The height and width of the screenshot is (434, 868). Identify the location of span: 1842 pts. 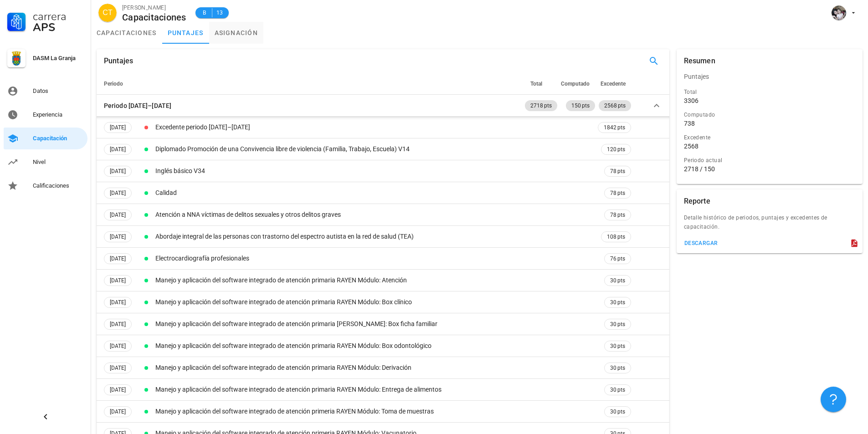
(614, 127).